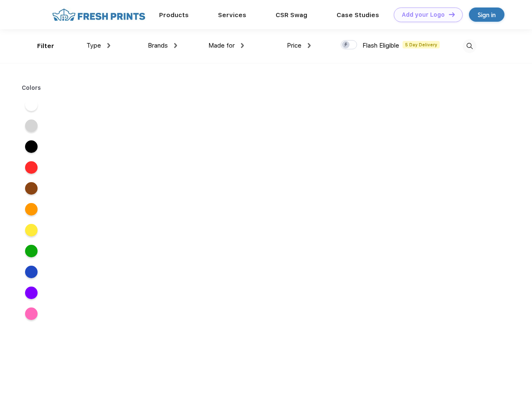 The width and height of the screenshot is (532, 401). I want to click on span: Flash Eligible, so click(381, 46).